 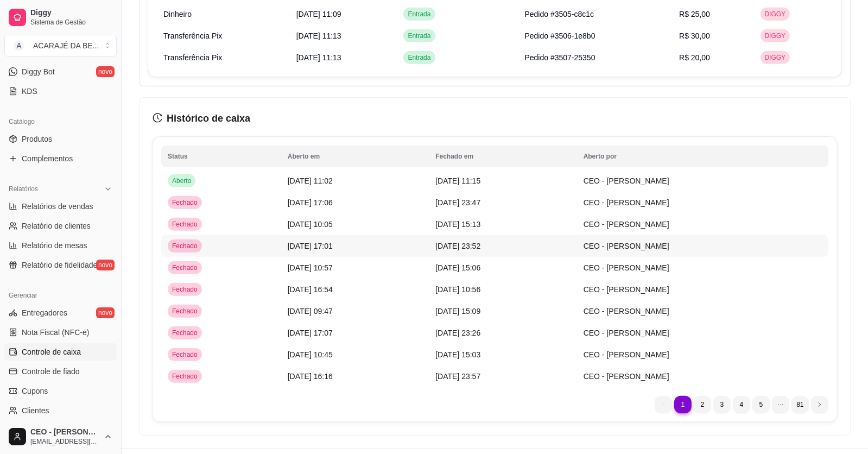 What do you see at coordinates (55, 332) in the screenshot?
I see `span: Nota Fiscal (NFC-e)` at bounding box center [55, 332].